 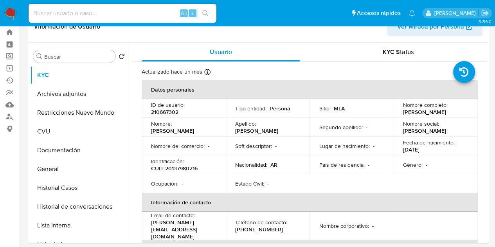 I want to click on p: Identificación :, so click(x=168, y=161).